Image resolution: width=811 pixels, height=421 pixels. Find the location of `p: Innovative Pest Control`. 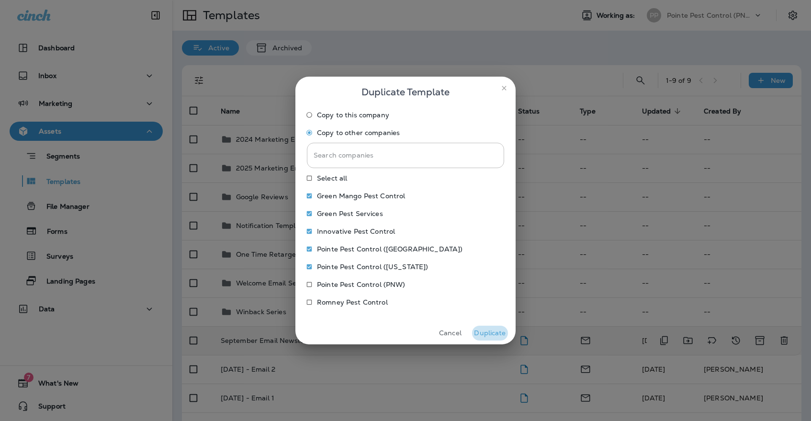

p: Innovative Pest Control is located at coordinates (356, 231).